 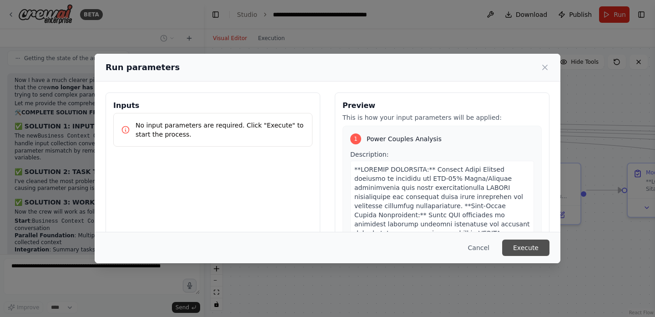 I want to click on h3: Inputs, so click(x=213, y=106).